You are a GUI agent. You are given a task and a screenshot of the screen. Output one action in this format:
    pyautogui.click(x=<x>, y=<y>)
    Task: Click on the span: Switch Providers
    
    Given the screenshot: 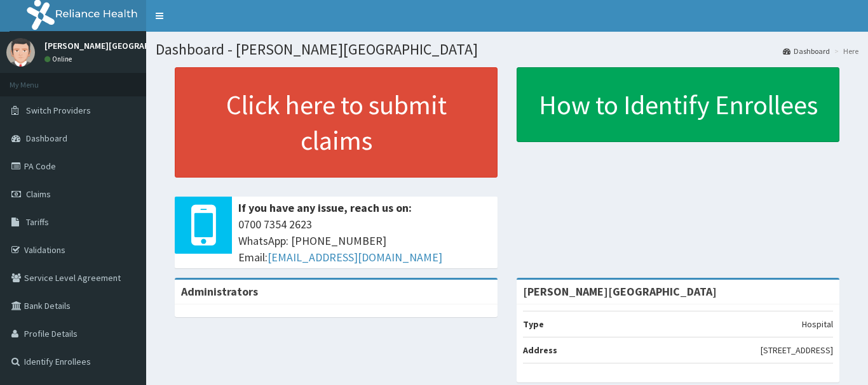 What is the action you would take?
    pyautogui.click(x=59, y=110)
    